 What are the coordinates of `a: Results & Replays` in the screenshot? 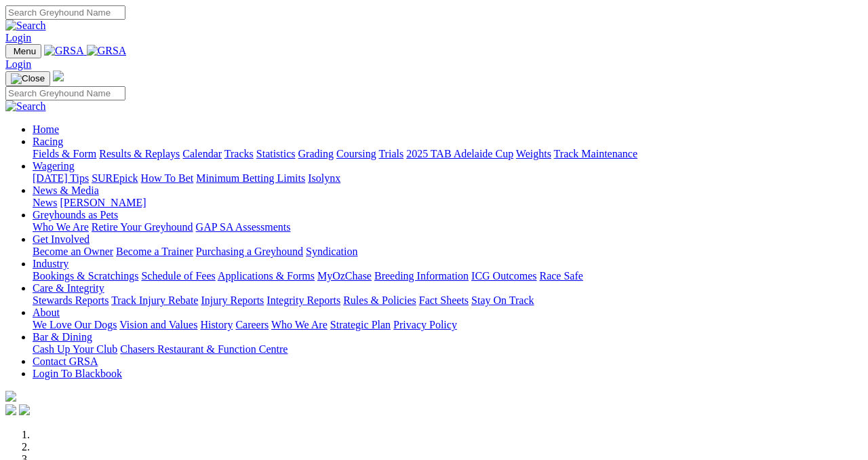 It's located at (139, 153).